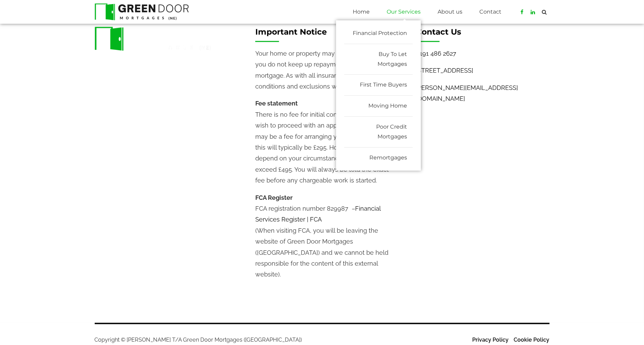  I want to click on a: Financial Services Register | FCA, so click(318, 214).